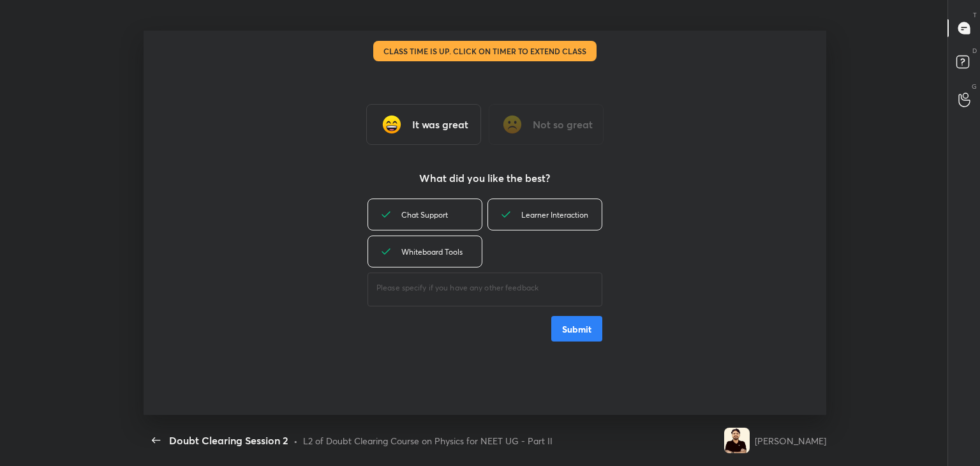  Describe the element at coordinates (975, 87) in the screenshot. I see `p: G` at that location.